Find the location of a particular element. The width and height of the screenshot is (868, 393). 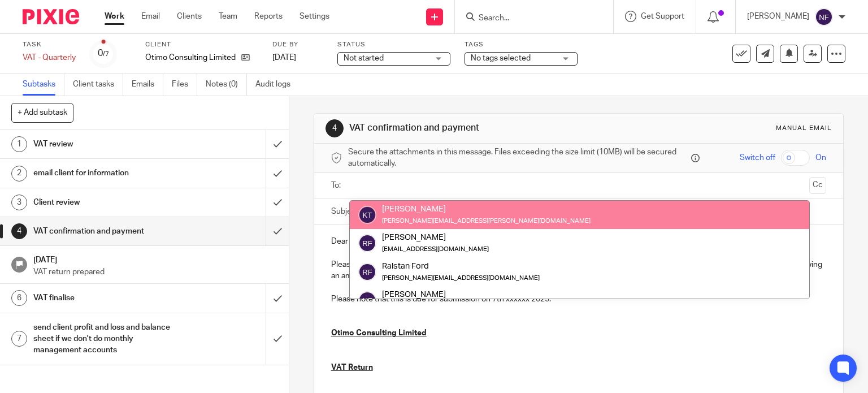

h1: VAT finalise is located at coordinates (107, 298).